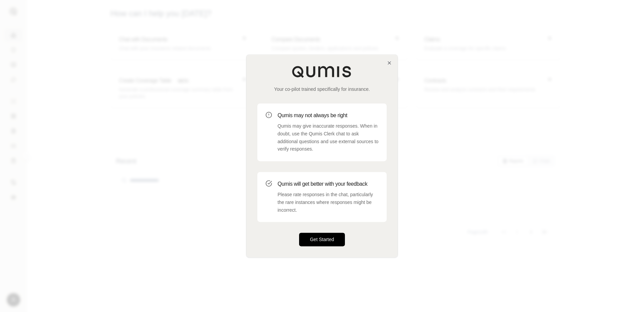  Describe the element at coordinates (322, 89) in the screenshot. I see `p: Your co-pilot trained specifically for insurance.` at that location.